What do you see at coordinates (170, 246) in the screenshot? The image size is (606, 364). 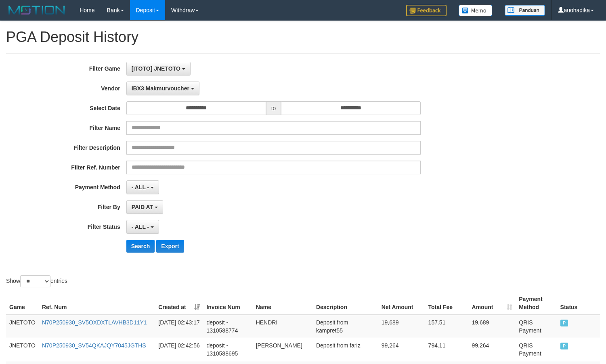 I see `button: Export` at bounding box center [170, 246].